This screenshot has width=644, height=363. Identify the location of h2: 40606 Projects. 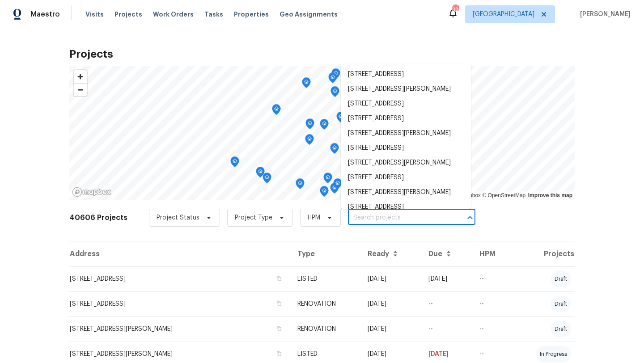
(98, 217).